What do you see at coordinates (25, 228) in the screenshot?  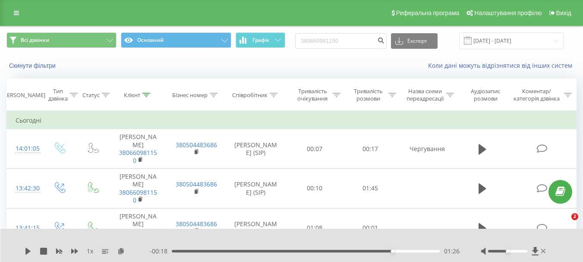 I see `div: 13:41:15` at bounding box center [25, 228].